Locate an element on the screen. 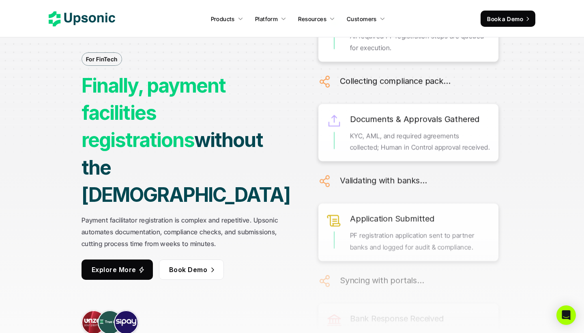 The height and width of the screenshot is (333, 584). strong: Payment facilitator registration is complex and repetitive. Upsonic automates documentation, comp... is located at coordinates (180, 232).